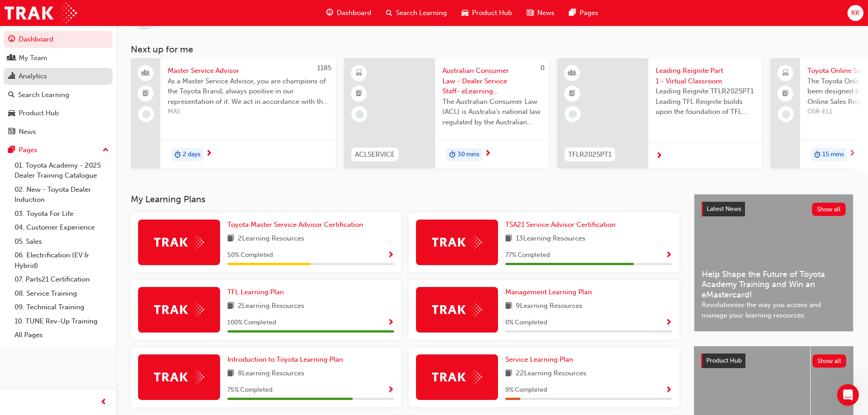  What do you see at coordinates (589, 13) in the screenshot?
I see `span: Pages` at bounding box center [589, 13].